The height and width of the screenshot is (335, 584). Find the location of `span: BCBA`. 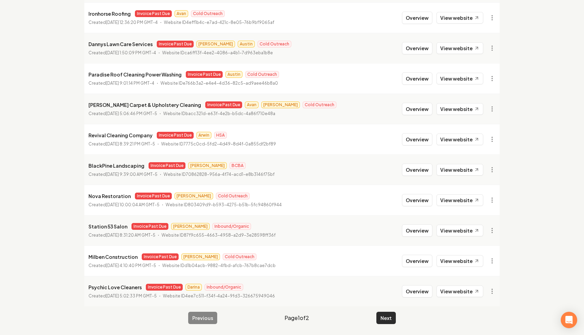

span: BCBA is located at coordinates (237, 166).